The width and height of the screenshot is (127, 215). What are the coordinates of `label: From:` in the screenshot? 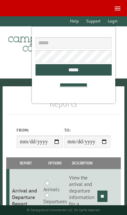 It's located at (40, 130).